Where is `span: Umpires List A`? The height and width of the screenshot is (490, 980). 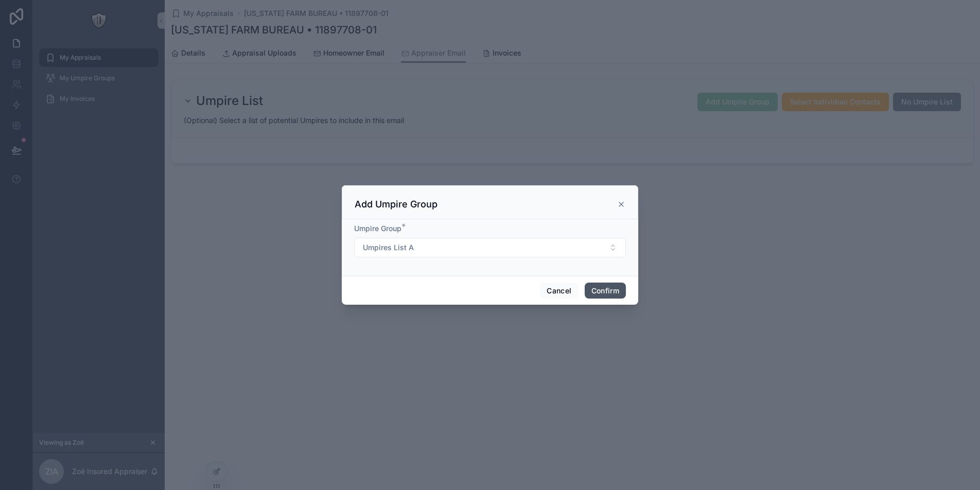
span: Umpires List A is located at coordinates (388, 248).